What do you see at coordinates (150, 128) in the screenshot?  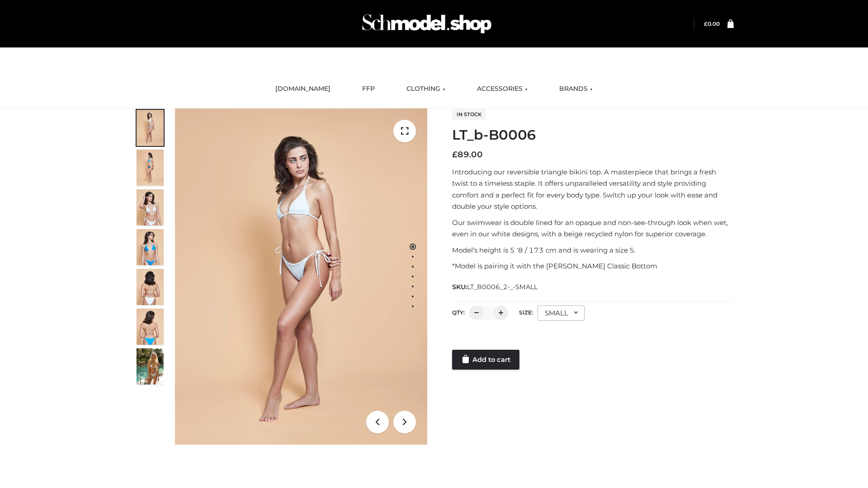 I see `img: ArielClassicBikiniTop_CloudNine_AzureSky_OW114ECO_1-scaled.jpg` at bounding box center [150, 128].